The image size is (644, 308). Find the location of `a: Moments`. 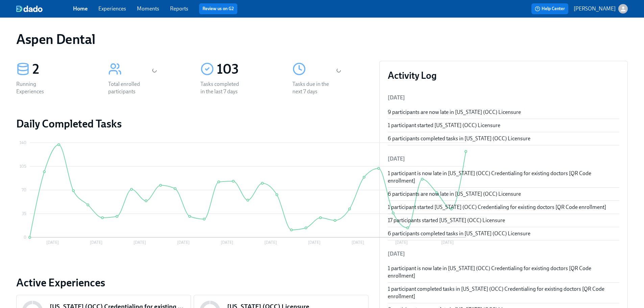

a: Moments is located at coordinates (148, 8).